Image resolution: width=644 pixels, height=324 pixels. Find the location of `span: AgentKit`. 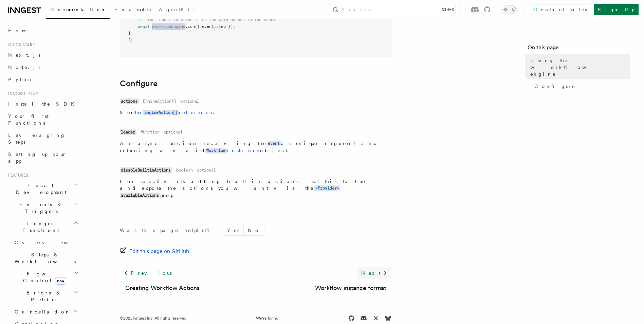

span: AgentKit is located at coordinates (177, 9).